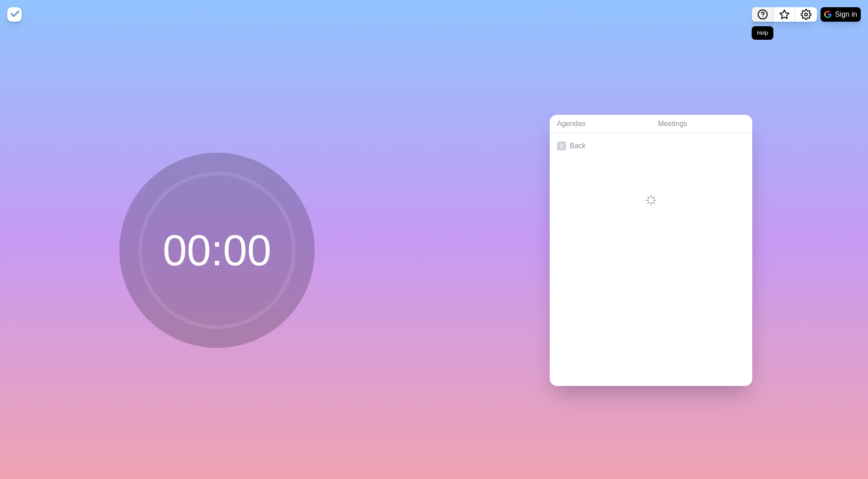 The width and height of the screenshot is (868, 479). I want to click on a: Meetings, so click(701, 124).